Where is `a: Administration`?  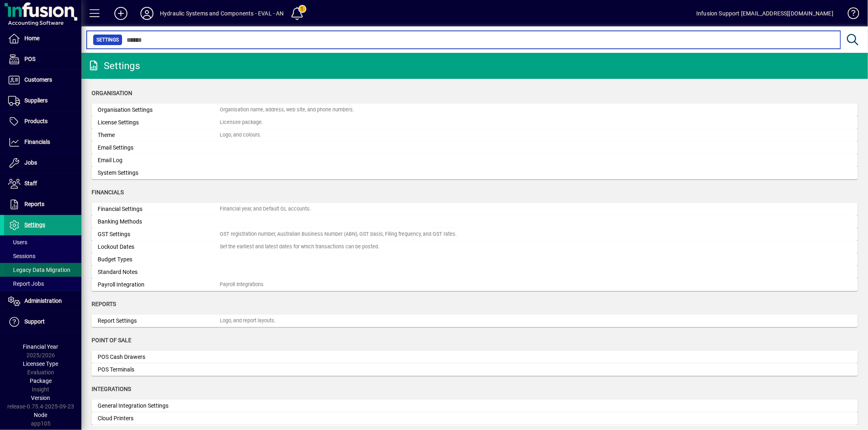 a: Administration is located at coordinates (43, 302).